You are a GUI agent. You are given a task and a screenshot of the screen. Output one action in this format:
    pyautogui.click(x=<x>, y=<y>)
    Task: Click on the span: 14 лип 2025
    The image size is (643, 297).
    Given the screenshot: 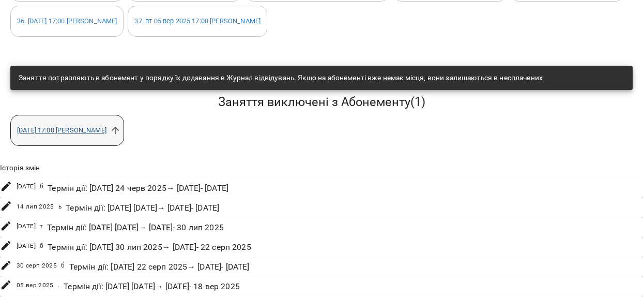 What is the action you would take?
    pyautogui.click(x=35, y=207)
    